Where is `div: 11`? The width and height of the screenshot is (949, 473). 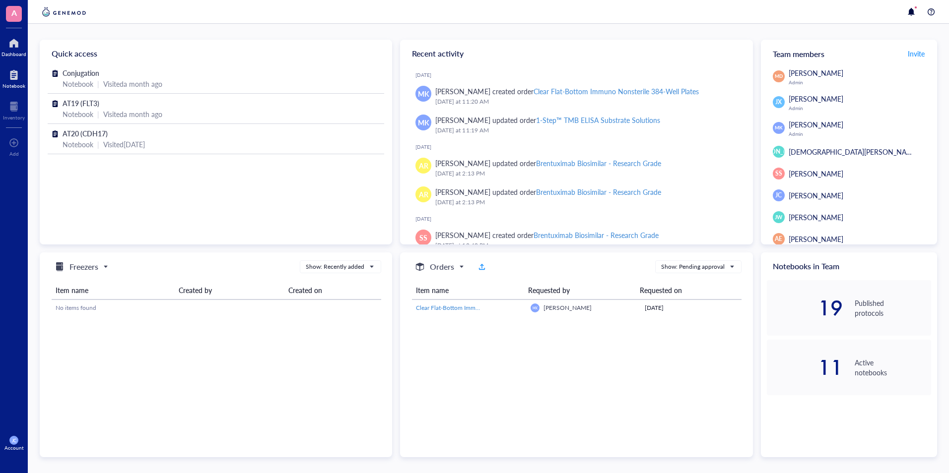
div: 11 is located at coordinates (805, 368).